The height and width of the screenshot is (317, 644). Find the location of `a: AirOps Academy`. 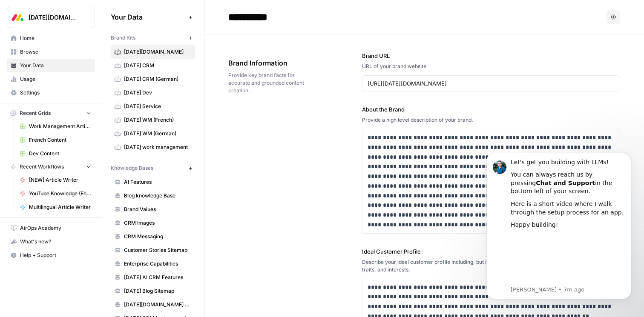

a: AirOps Academy is located at coordinates (51, 229).